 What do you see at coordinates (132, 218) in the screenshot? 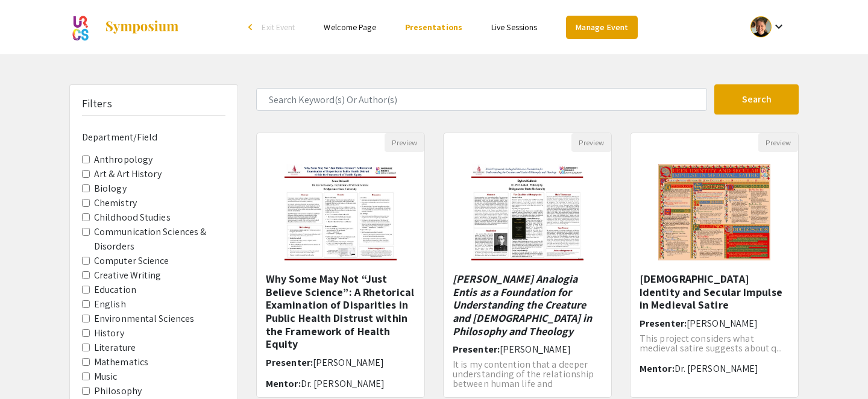
I see `label: Childhood Studies` at bounding box center [132, 218].